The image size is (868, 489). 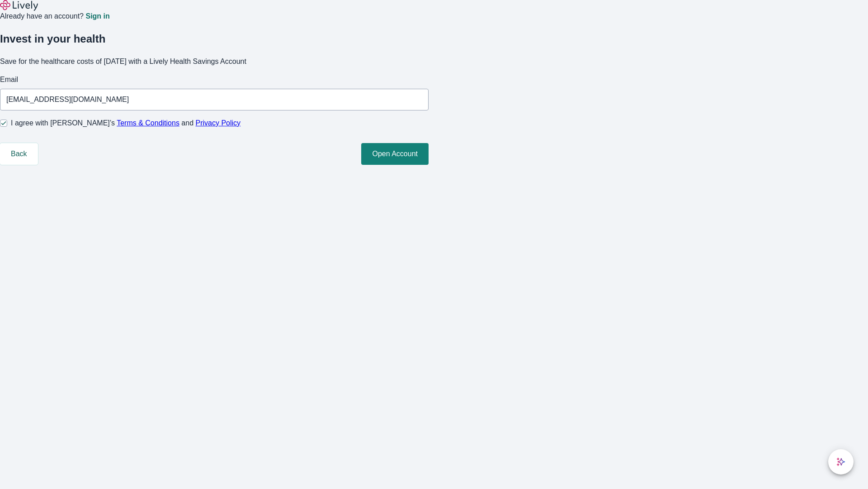 What do you see at coordinates (395, 154) in the screenshot?
I see `button: Open Account` at bounding box center [395, 154].